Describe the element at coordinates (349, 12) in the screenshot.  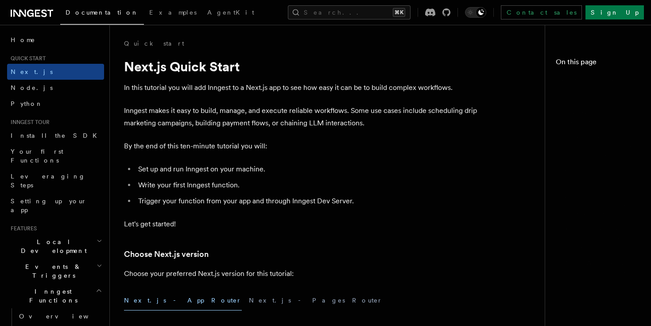
I see `button: Search...⌘K` at that location.